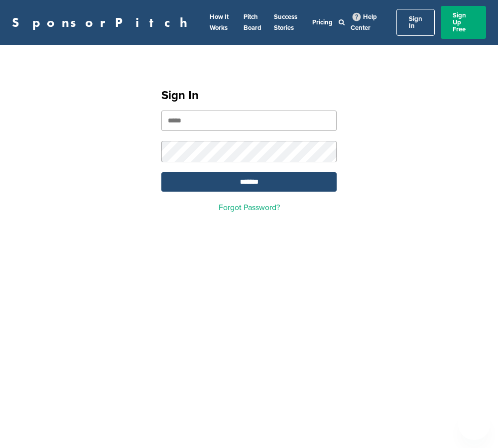  Describe the element at coordinates (219, 23) in the screenshot. I see `a: How It Works` at that location.